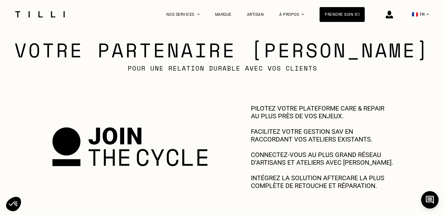  What do you see at coordinates (198, 14) in the screenshot?
I see `img: Menu déroulant` at bounding box center [198, 14].